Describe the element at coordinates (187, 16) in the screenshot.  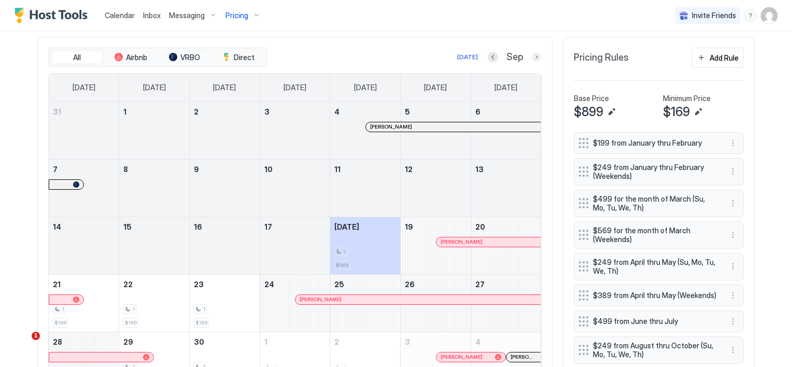
I see `span: Messaging` at that location.